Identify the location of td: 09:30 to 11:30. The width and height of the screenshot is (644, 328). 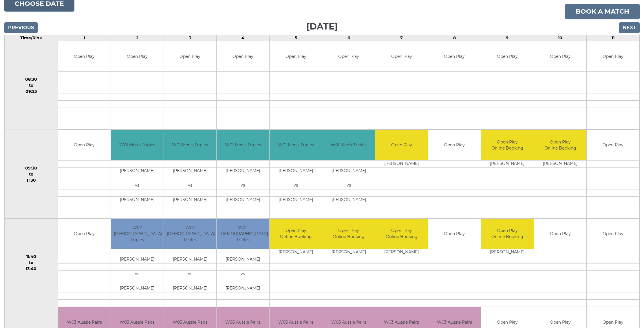
(31, 174).